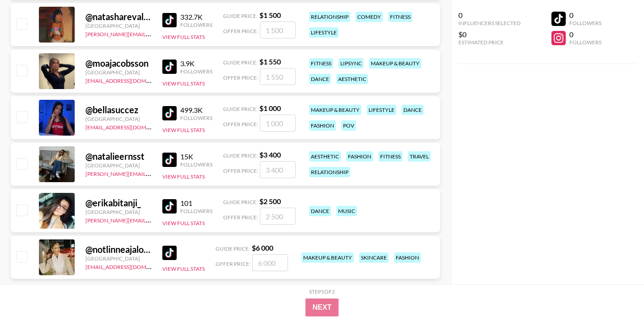 Image resolution: width=644 pixels, height=320 pixels. What do you see at coordinates (119, 63) in the screenshot?
I see `div: @ moajacobsson` at bounding box center [119, 63].